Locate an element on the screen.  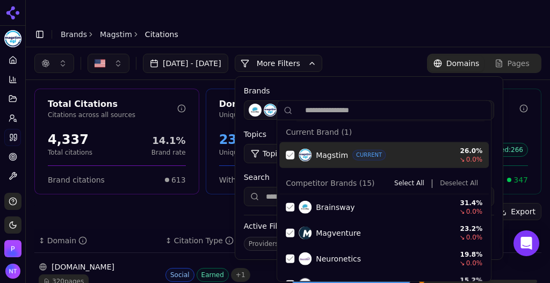
span: Current Brand ( 1 ) is located at coordinates (318, 132).